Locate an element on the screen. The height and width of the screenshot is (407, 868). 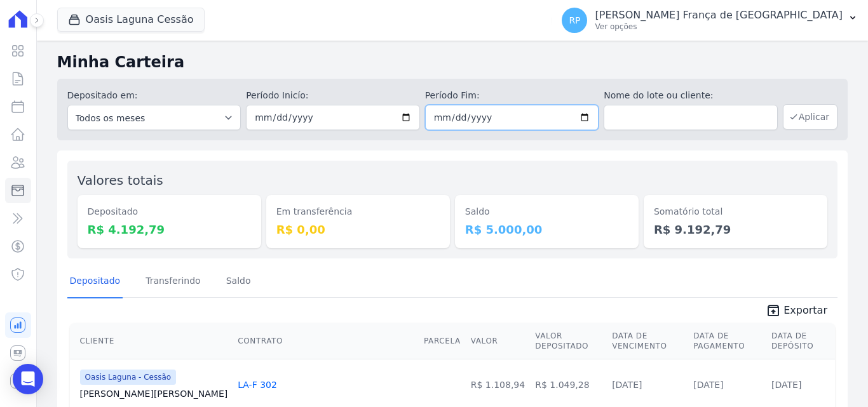
a: Transferindo is located at coordinates (173, 282).